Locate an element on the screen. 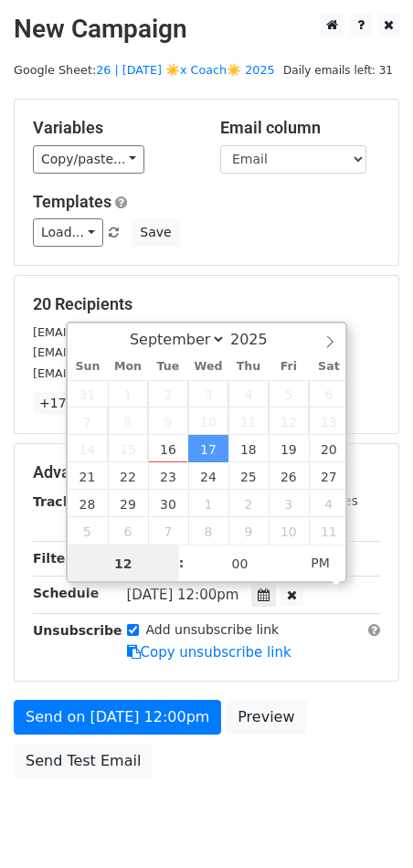 The image size is (413, 868). span: September 7, 2025 is located at coordinates (88, 422).